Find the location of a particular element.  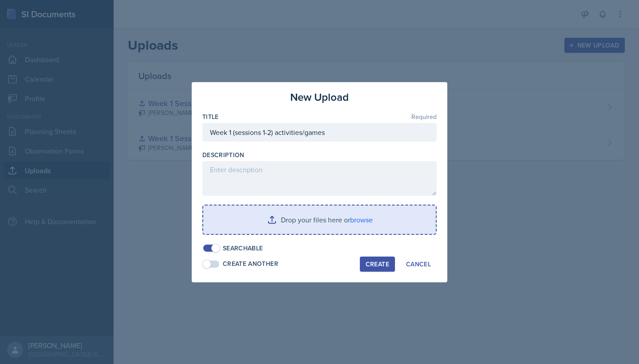

h3: New Upload is located at coordinates (320, 97).